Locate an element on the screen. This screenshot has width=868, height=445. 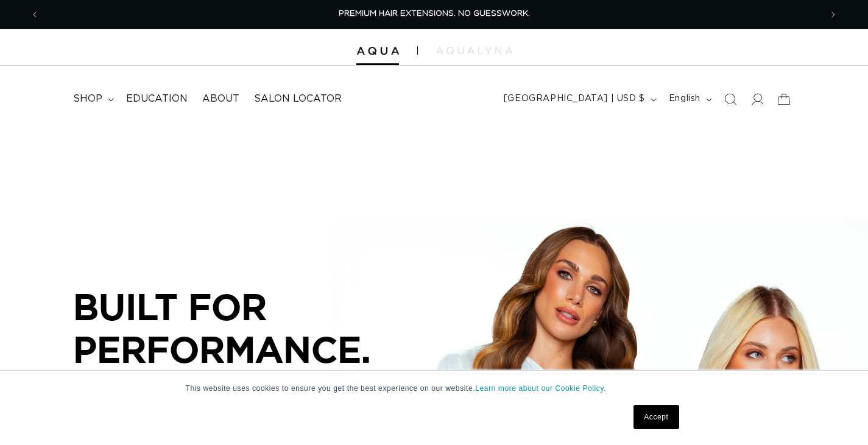
button: English is located at coordinates (689, 100).